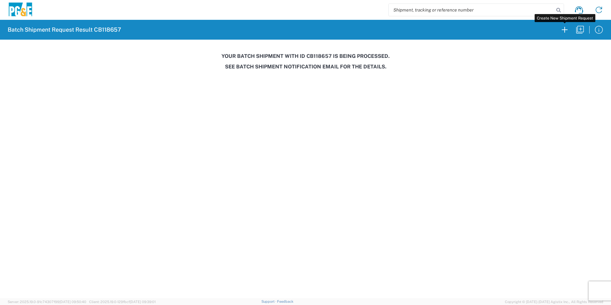 The width and height of the screenshot is (611, 305). What do you see at coordinates (20, 10) in the screenshot?
I see `img: pge` at bounding box center [20, 10].